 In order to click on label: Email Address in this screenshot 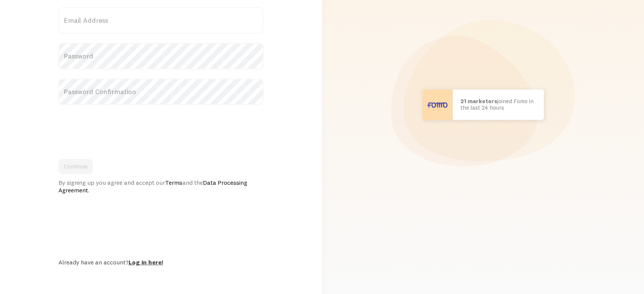, I will do `click(161, 20)`.